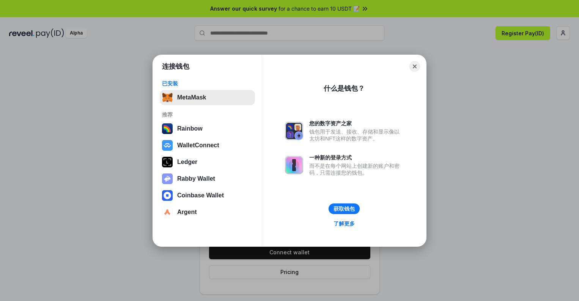 Image resolution: width=579 pixels, height=301 pixels. What do you see at coordinates (200, 195) in the screenshot?
I see `div: Coinbase Wallet` at bounding box center [200, 195].